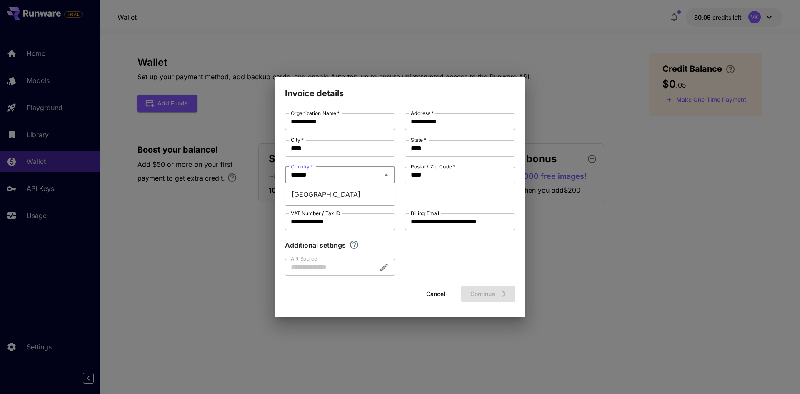  What do you see at coordinates (422, 113) in the screenshot?
I see `label: Address` at bounding box center [422, 113].